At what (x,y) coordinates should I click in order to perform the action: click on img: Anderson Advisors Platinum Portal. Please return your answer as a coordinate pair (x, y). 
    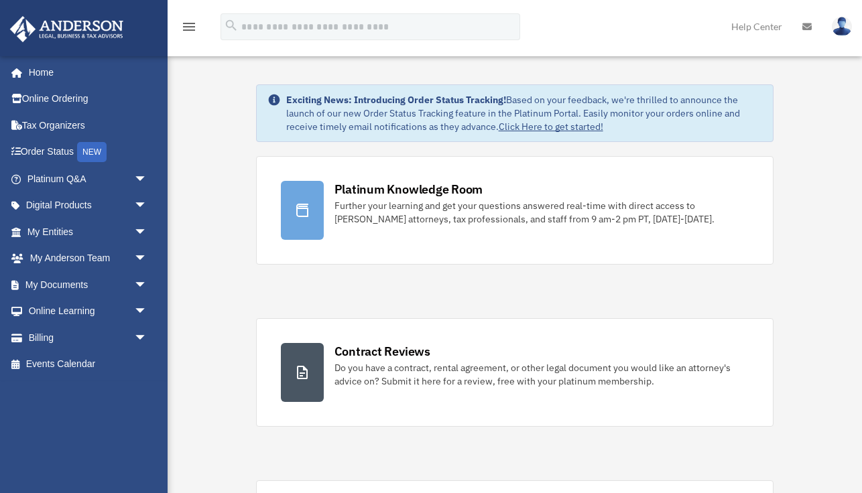
    Looking at the image, I should click on (66, 29).